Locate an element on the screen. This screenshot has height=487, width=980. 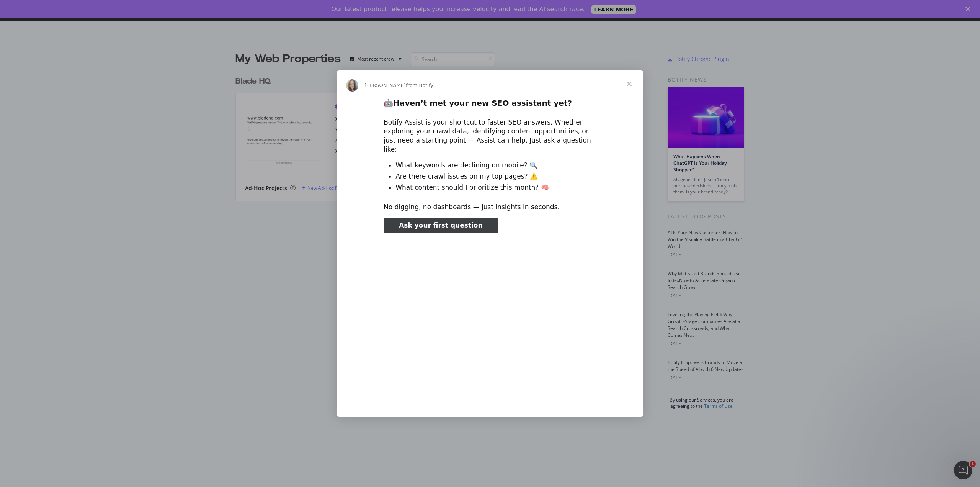
span: from Botify is located at coordinates (420, 85).